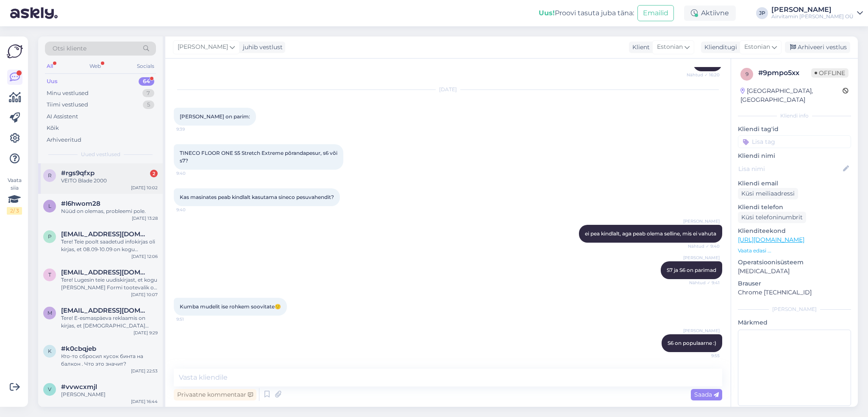 This screenshot has width=868, height=417. I want to click on span: m, so click(50, 312).